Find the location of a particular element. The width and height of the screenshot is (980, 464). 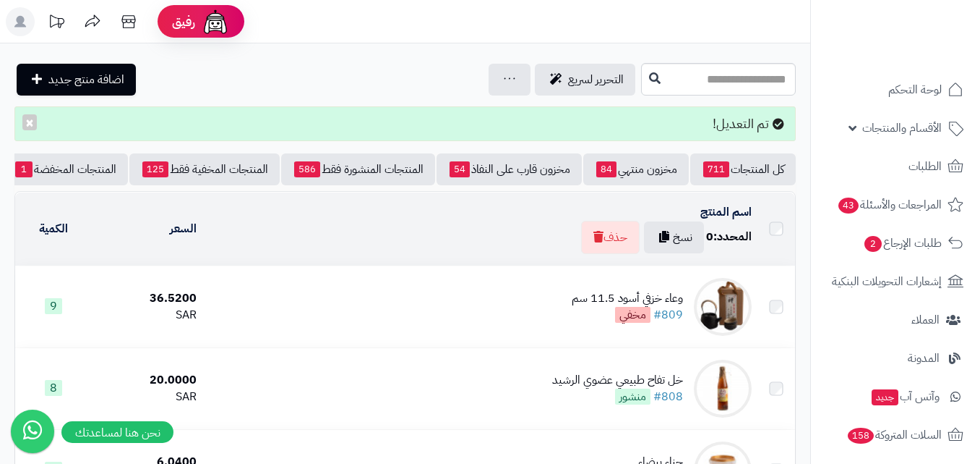

div: تم التعديل! is located at coordinates (405, 123).